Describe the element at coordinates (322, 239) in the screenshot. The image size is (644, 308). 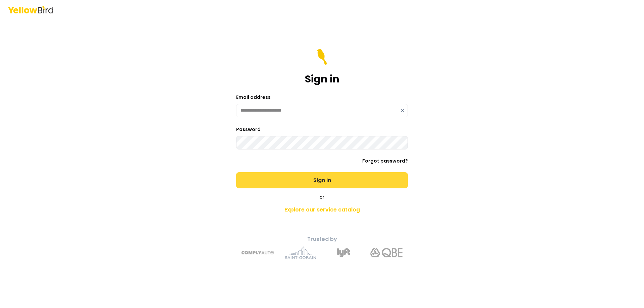
I see `p: Trusted by` at that location.